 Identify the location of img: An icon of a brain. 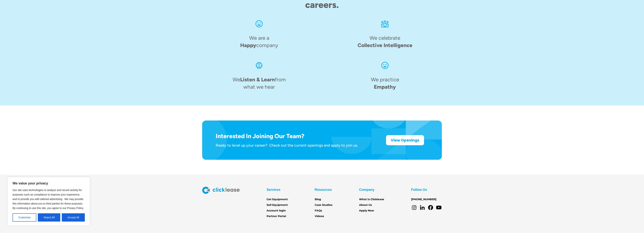
(259, 66).